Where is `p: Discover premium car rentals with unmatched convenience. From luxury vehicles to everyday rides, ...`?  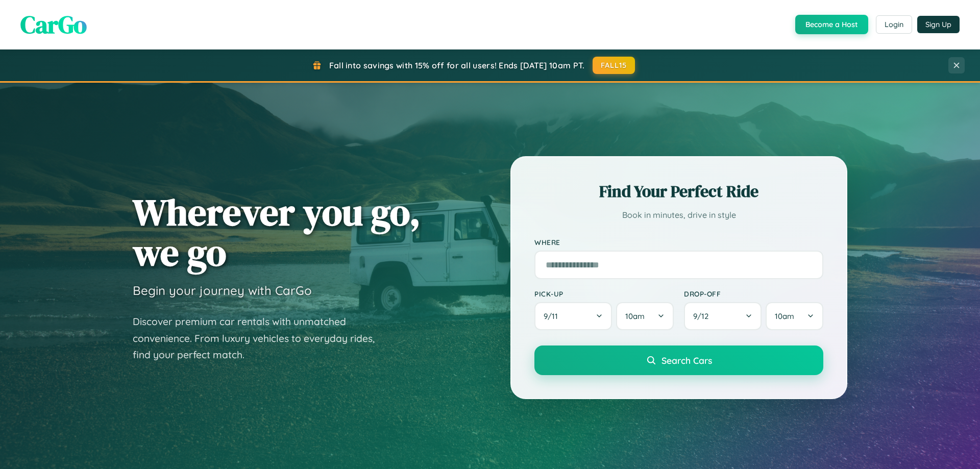
p: Discover premium car rentals with unmatched convenience. From luxury vehicles to everyday rides, ... is located at coordinates (260, 338).